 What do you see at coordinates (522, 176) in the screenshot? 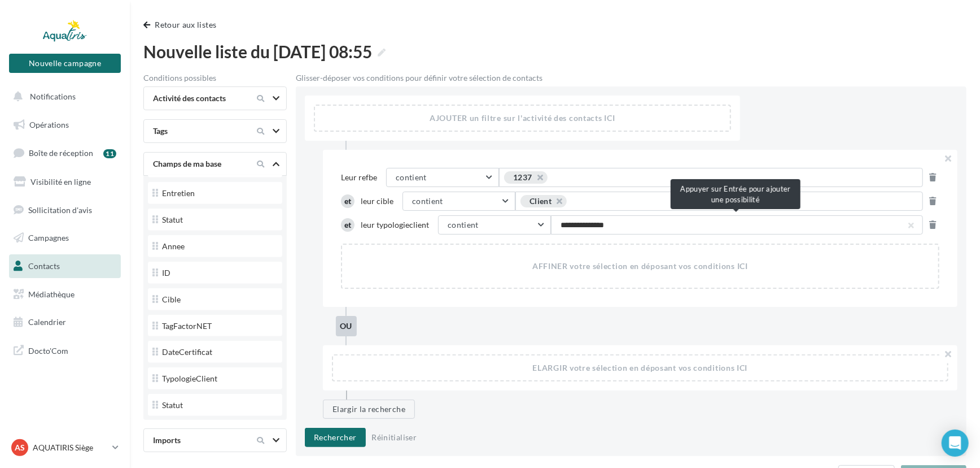
I see `div: 1237` at bounding box center [522, 176].